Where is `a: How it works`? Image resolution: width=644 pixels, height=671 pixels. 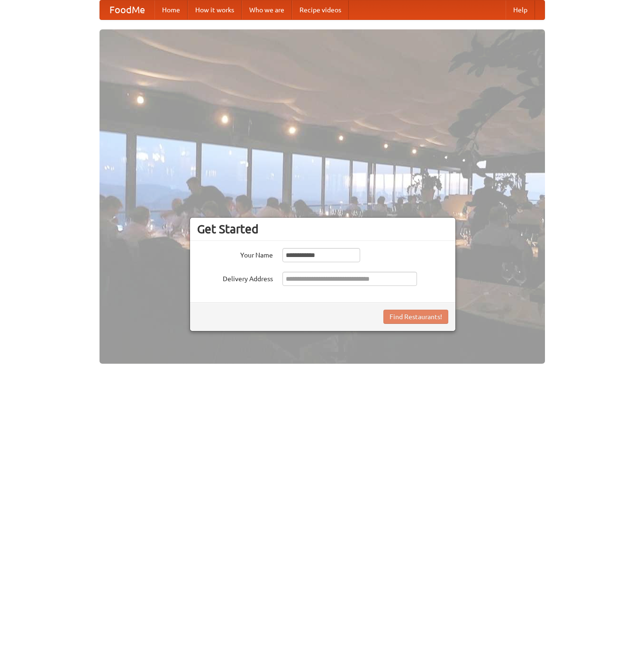
a: How it works is located at coordinates (215, 10).